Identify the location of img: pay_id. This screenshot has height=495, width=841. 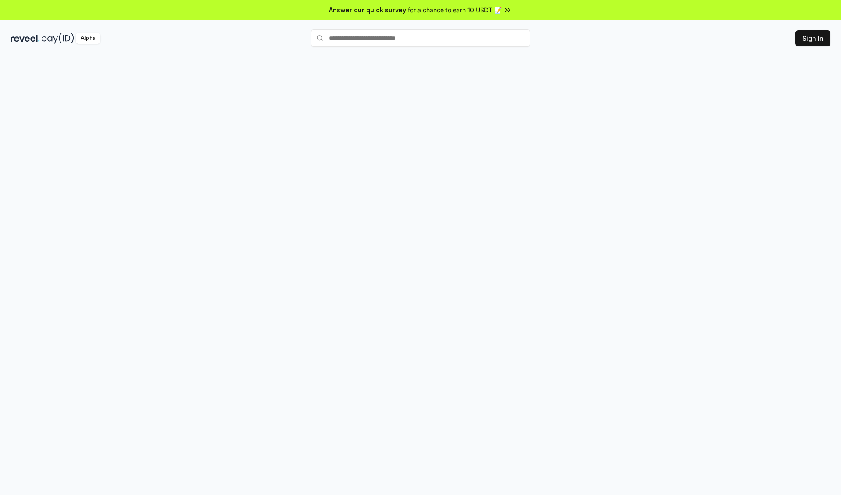
(58, 38).